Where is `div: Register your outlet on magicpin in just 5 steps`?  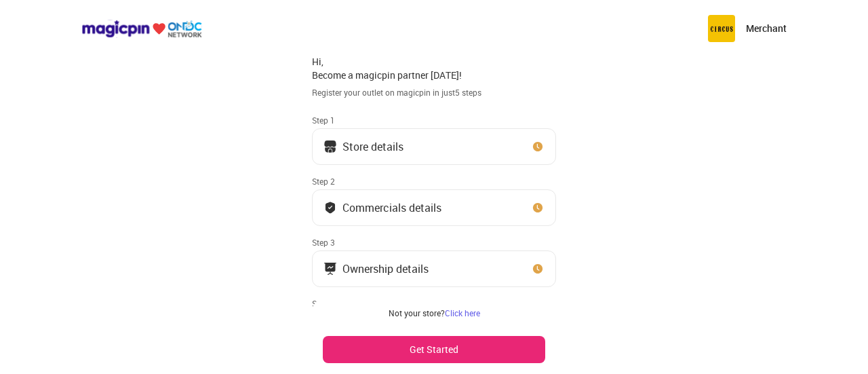 div: Register your outlet on magicpin in just 5 steps is located at coordinates (434, 92).